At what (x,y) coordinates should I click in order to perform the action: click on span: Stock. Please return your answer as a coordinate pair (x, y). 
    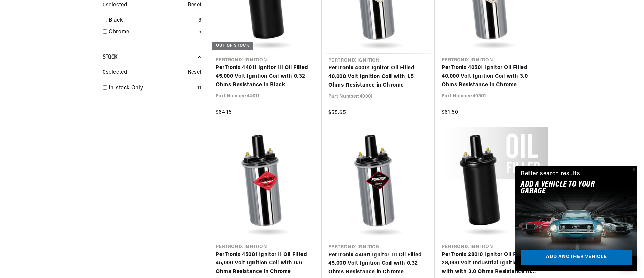
    Looking at the image, I should click on (110, 57).